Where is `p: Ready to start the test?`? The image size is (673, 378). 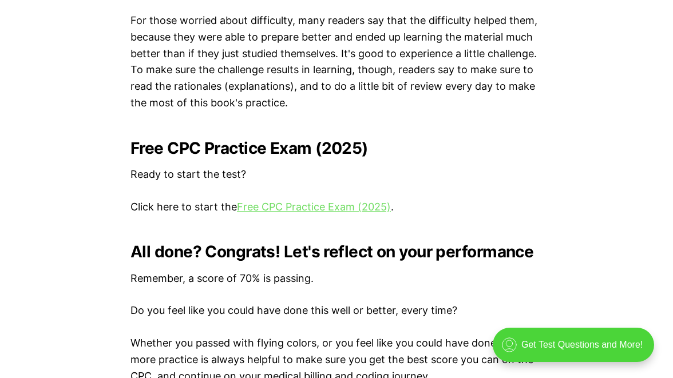 p: Ready to start the test? is located at coordinates (336, 175).